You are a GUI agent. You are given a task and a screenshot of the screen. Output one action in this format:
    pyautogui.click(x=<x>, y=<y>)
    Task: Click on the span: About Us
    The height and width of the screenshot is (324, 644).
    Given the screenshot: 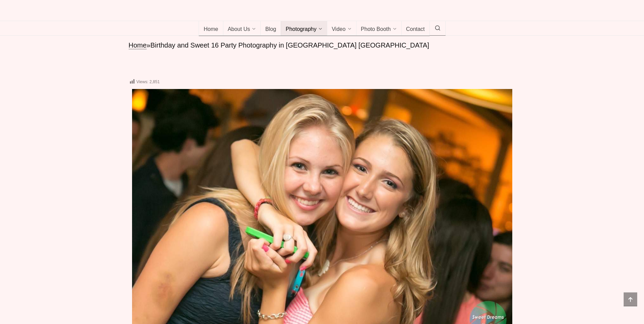 What is the action you would take?
    pyautogui.click(x=239, y=30)
    